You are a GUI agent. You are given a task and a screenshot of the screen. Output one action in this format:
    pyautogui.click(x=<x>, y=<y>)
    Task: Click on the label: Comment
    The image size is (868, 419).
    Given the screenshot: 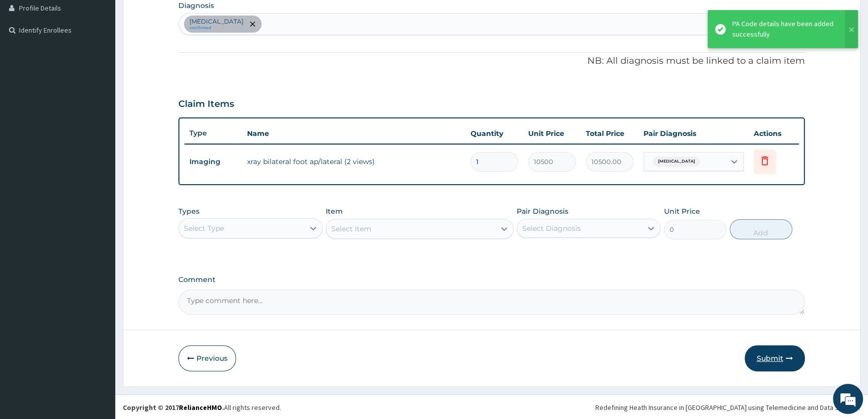 What is the action you would take?
    pyautogui.click(x=492, y=279)
    